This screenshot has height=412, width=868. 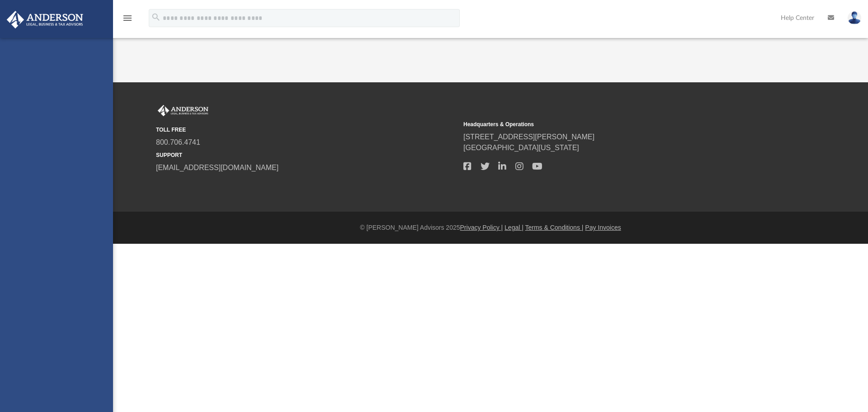 I want to click on a: Privacy Policy |, so click(x=482, y=228).